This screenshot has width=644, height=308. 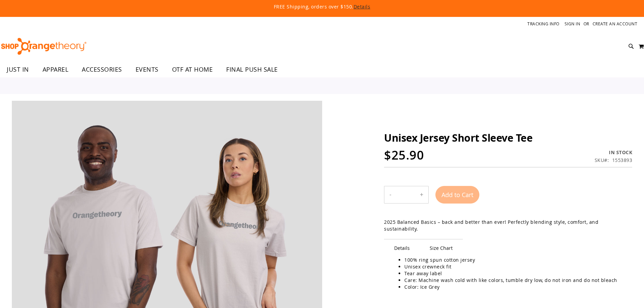 I want to click on li: 100% ring spun cotton jersey​, so click(x=515, y=260).